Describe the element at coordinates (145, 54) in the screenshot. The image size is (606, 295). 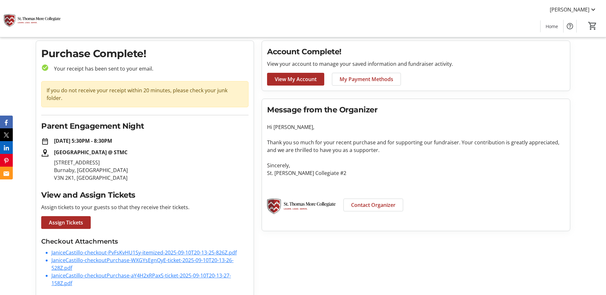
I see `h1: Purchase Complete!` at that location.